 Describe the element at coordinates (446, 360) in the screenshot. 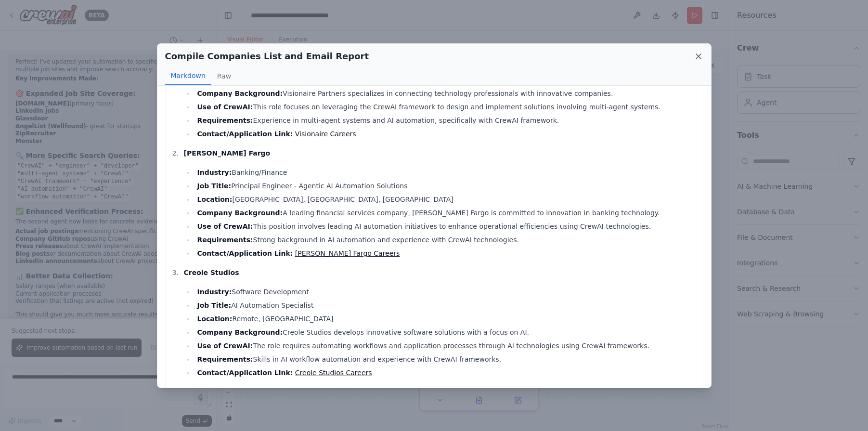

I see `li: Skills in AI workflow automation and experience with CrewAI frameworks.` at that location.